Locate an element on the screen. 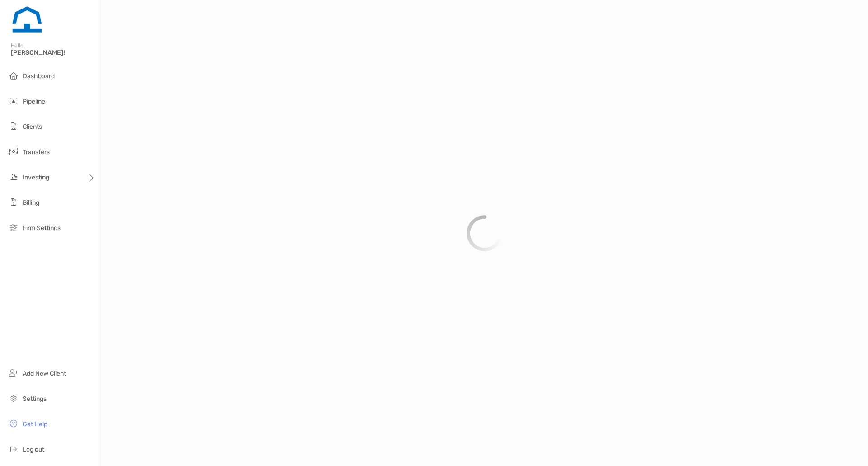 Image resolution: width=868 pixels, height=466 pixels. img: dashboard icon is located at coordinates (14, 75).